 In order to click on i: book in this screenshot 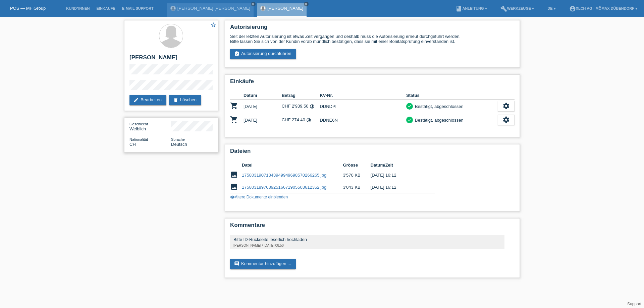, I will do `click(459, 9)`.